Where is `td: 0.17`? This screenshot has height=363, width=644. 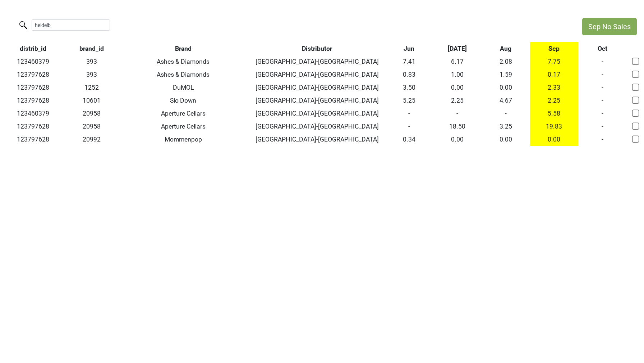 td: 0.17 is located at coordinates (554, 74).